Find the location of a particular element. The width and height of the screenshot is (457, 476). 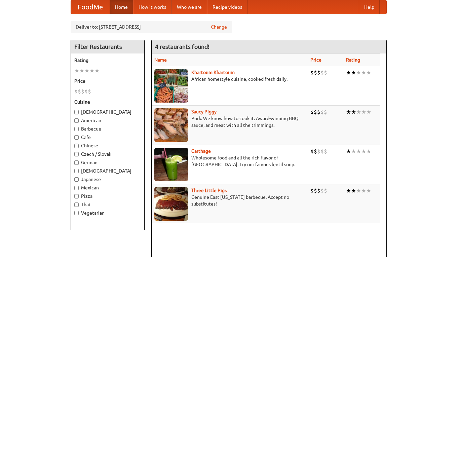

h5: Price is located at coordinates (108, 81).